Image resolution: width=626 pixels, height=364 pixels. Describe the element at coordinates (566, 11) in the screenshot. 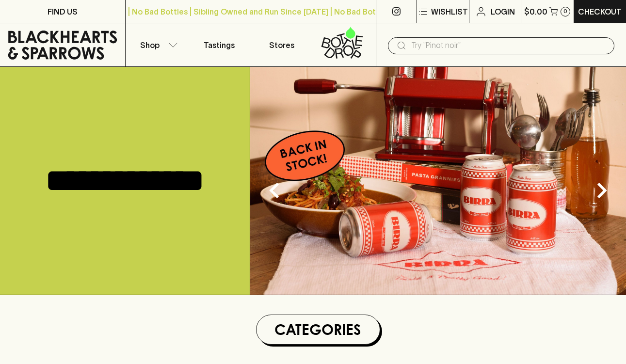

I see `p: 0` at that location.